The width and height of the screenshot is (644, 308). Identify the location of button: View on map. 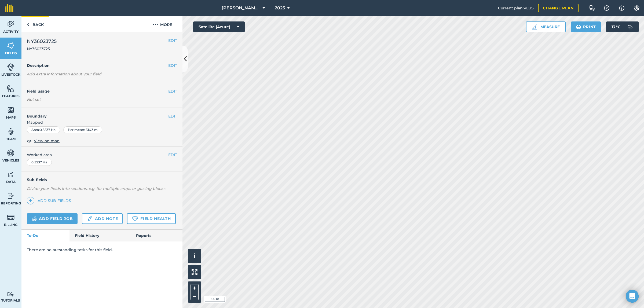
(43, 141).